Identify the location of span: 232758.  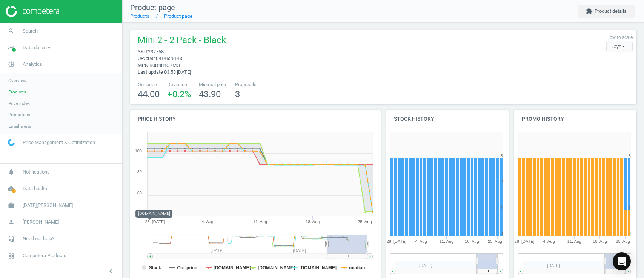
(156, 52).